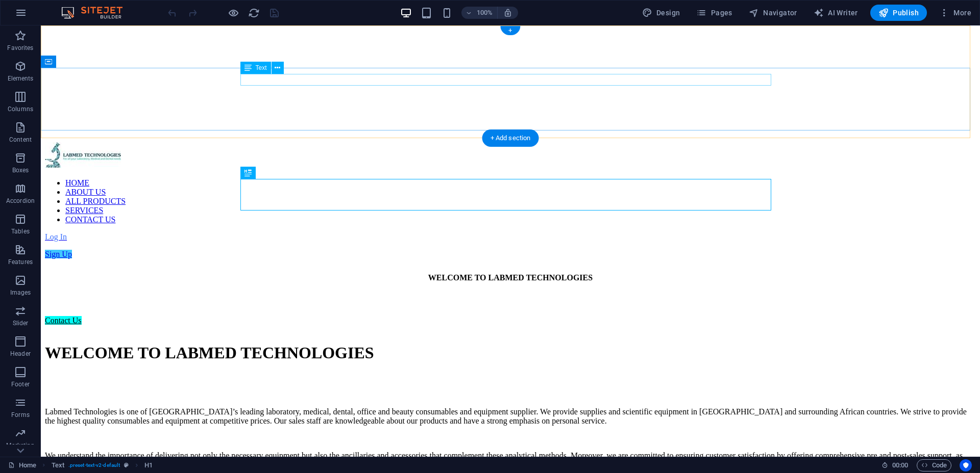  What do you see at coordinates (714, 13) in the screenshot?
I see `span: Pages` at bounding box center [714, 13].